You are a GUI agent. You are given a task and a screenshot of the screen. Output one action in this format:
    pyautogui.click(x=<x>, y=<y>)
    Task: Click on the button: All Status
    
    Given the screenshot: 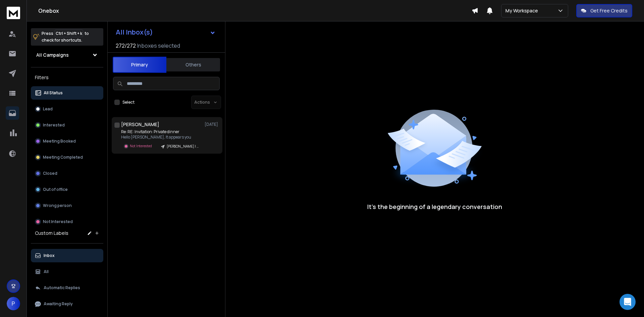 What is the action you would take?
    pyautogui.click(x=67, y=93)
    